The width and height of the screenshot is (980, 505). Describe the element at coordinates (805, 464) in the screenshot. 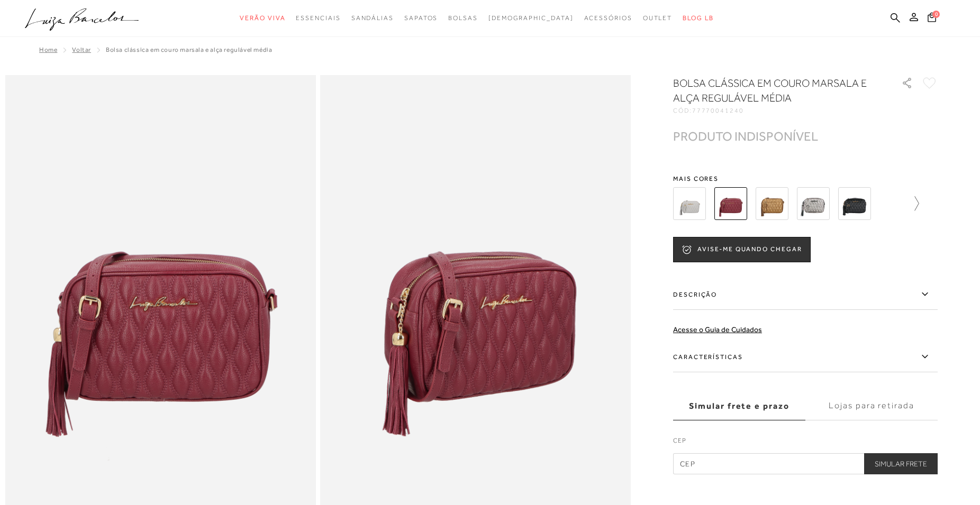

I see `input: CEP` at that location.